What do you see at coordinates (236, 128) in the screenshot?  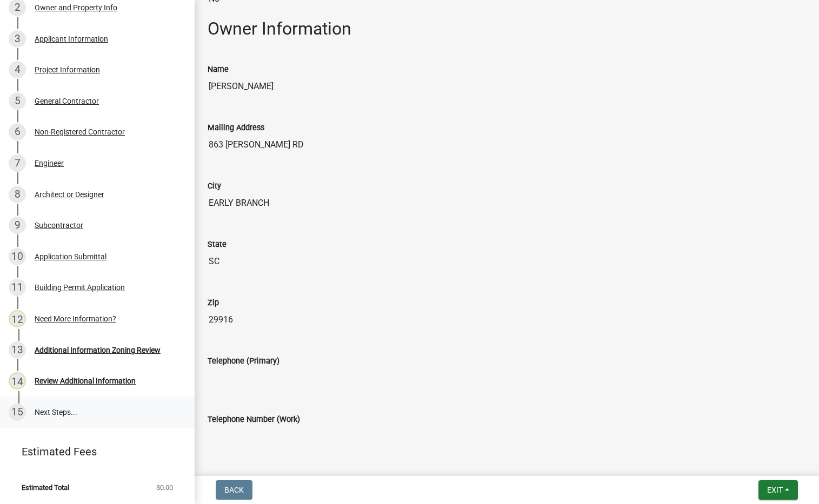 I see `label: Mailing Address` at bounding box center [236, 128].